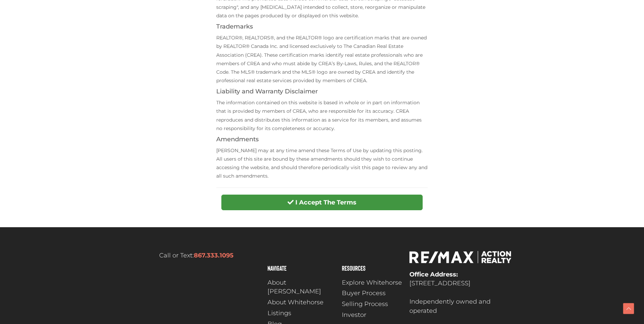 The width and height of the screenshot is (644, 324). I want to click on strong: I Accept The Terms, so click(326, 202).